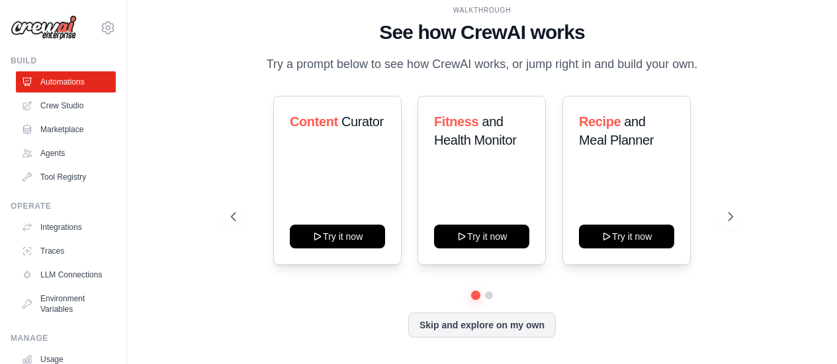 The width and height of the screenshot is (837, 364). What do you see at coordinates (65, 228) in the screenshot?
I see `a: Integrations` at bounding box center [65, 228].